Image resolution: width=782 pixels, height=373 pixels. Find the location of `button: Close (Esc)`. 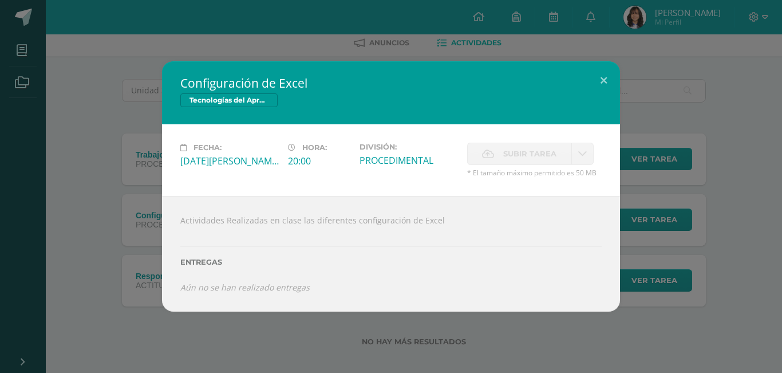

button: Close (Esc) is located at coordinates (604, 81).